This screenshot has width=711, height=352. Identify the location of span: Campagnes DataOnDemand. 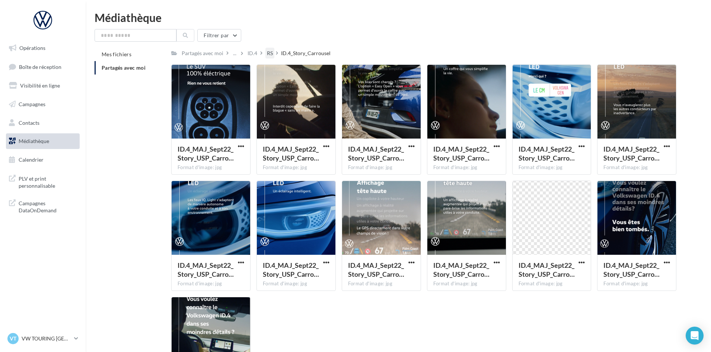
(48, 206).